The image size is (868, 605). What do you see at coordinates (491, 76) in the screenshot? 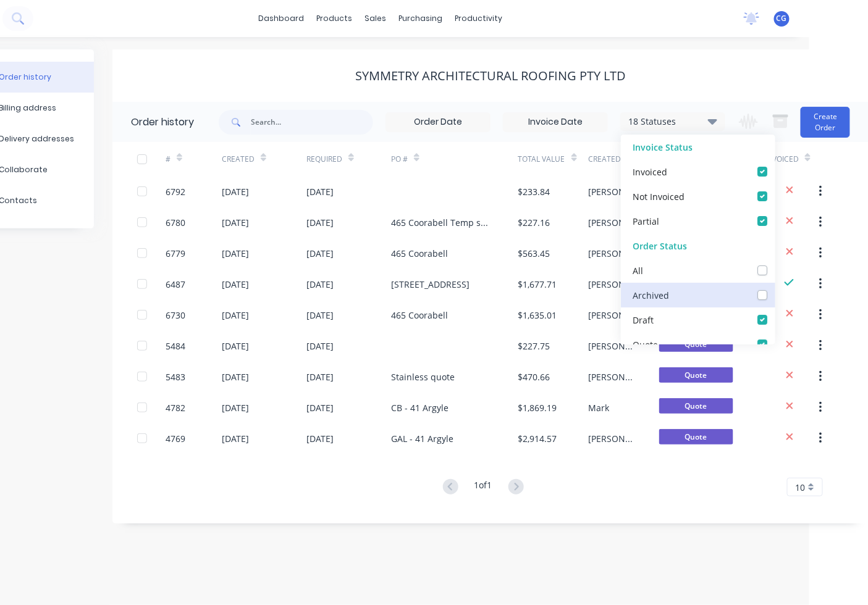
I see `div: Symmetry Architectural Roofing Pty Ltd` at bounding box center [491, 76].